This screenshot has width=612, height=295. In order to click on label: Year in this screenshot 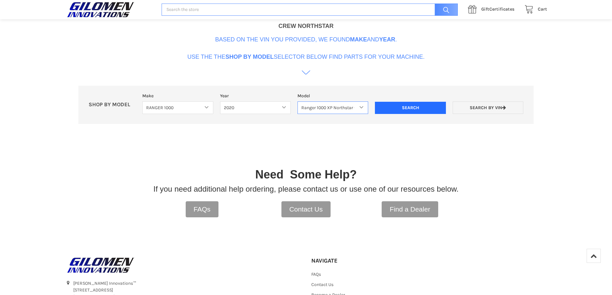, I will do `click(255, 96)`.